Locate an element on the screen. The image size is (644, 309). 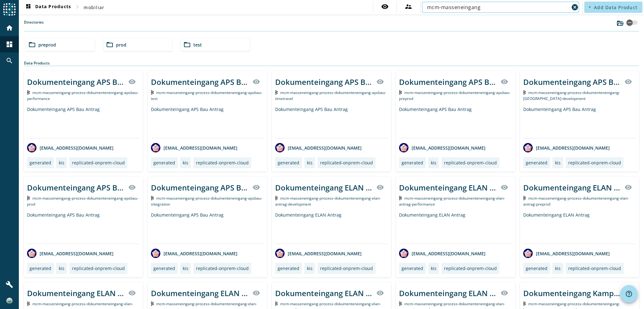
span: Kafka Topic: mcm-masseneingang-process-dokumenteneingang-apsbau-test is located at coordinates (206, 96).